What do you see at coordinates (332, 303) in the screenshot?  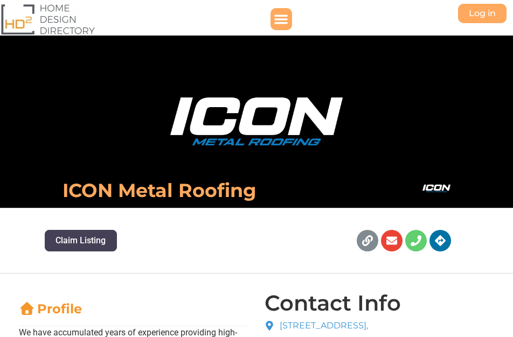 I see `h4: Contact Info` at bounding box center [332, 303].